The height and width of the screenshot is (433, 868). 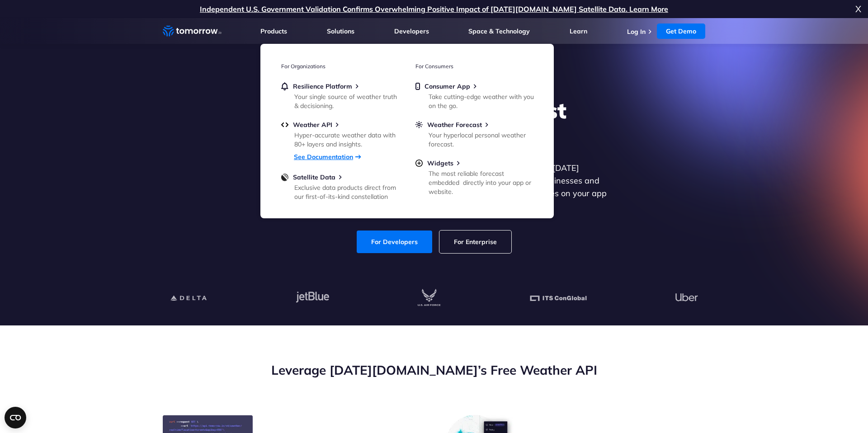 I want to click on a: For Developers, so click(x=394, y=242).